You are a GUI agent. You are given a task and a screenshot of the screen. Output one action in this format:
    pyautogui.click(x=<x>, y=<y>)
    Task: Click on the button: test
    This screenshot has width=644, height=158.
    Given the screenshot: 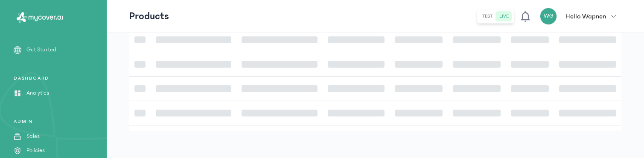 What is the action you would take?
    pyautogui.click(x=487, y=16)
    